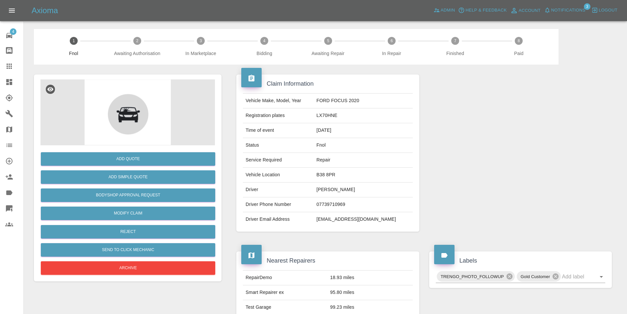  What do you see at coordinates (278, 115) in the screenshot?
I see `td: Registration plates` at bounding box center [278, 115].